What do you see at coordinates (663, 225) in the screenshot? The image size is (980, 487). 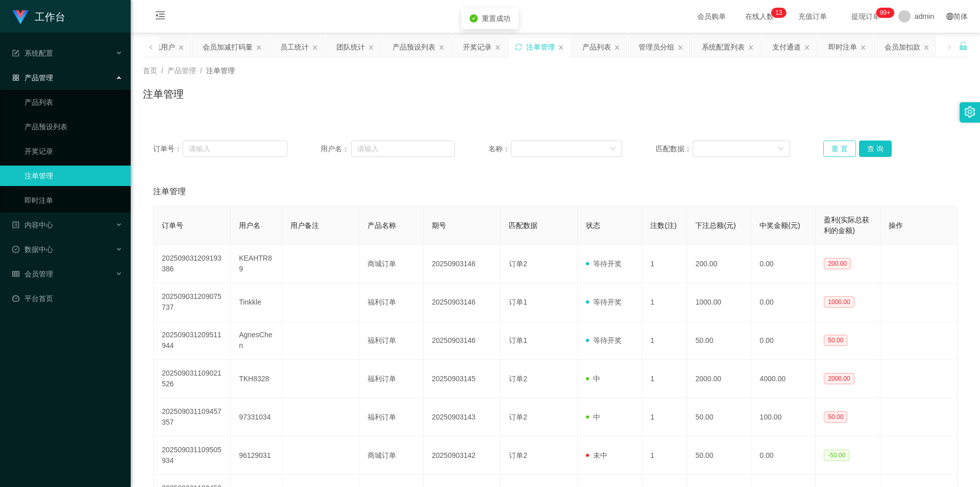 I see `span: 注数(注)` at bounding box center [663, 225].